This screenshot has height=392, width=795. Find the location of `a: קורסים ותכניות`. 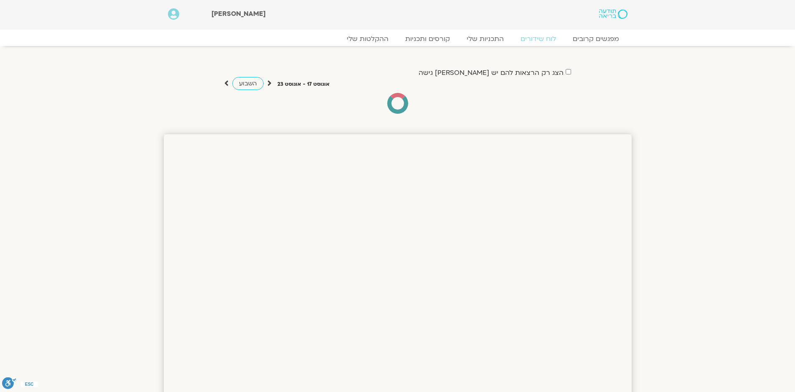

a: קורסים ותכניות is located at coordinates (428, 39).